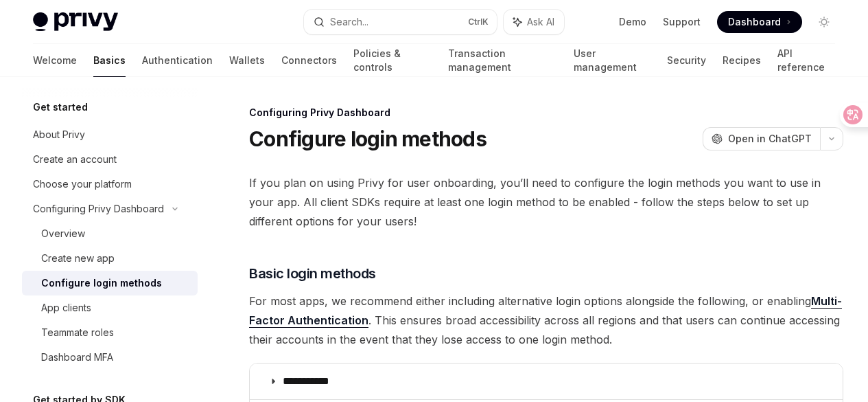 The image size is (868, 402). I want to click on a: Welcome, so click(55, 61).